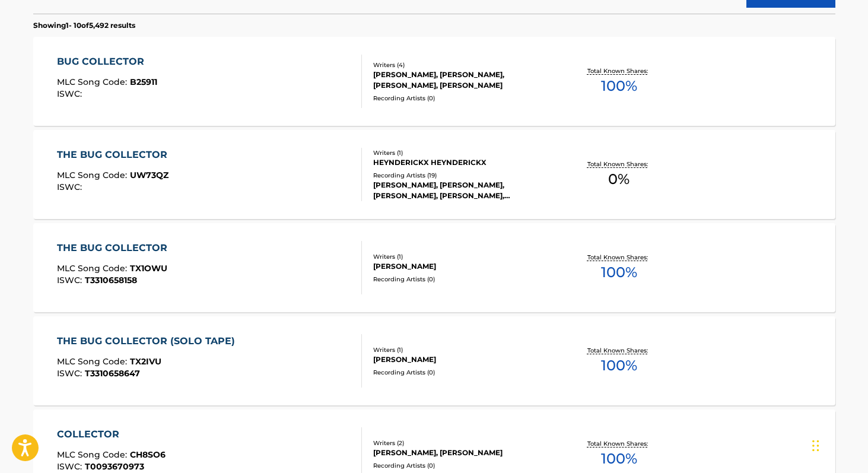  Describe the element at coordinates (434, 174) in the screenshot. I see `a: THE BUG COLLECTORMLC Song Code:UW73QZISWC:Writers (1)HEYNDERICKX HEYNDERICKXRecording Artists (19...` at that location.